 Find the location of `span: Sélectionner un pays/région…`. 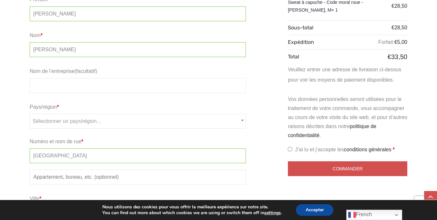

span: Sélectionner un pays/région… is located at coordinates (67, 121).